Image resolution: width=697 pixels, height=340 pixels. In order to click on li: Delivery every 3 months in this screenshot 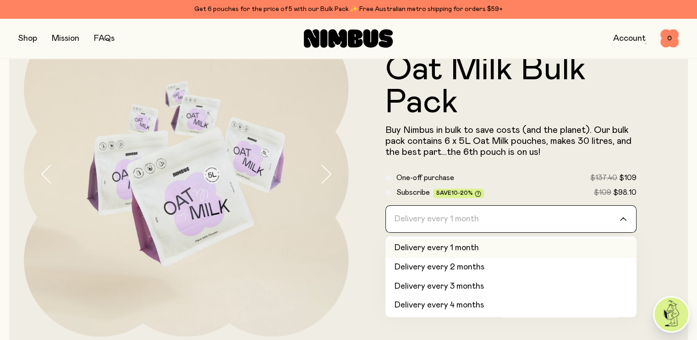, I will do `click(511, 287)`.